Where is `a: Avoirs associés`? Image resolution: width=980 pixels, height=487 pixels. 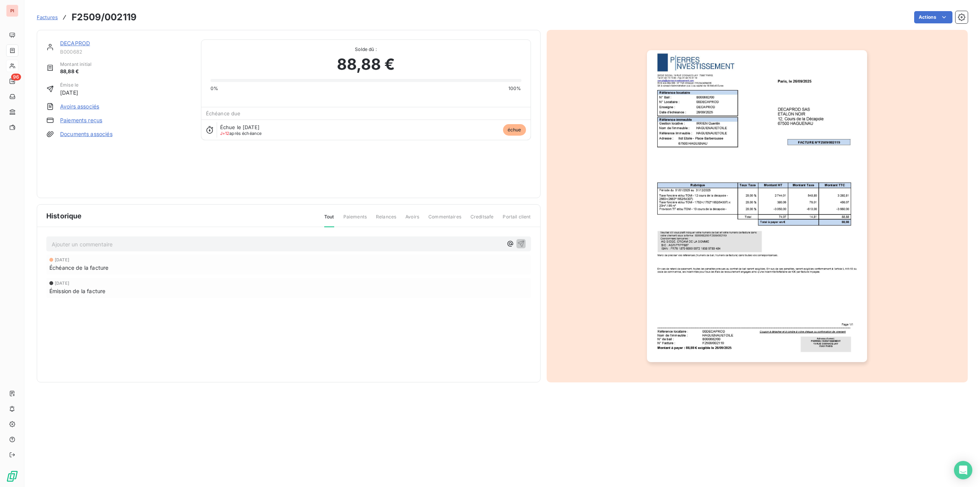 a: Avoirs associés is located at coordinates (79, 107).